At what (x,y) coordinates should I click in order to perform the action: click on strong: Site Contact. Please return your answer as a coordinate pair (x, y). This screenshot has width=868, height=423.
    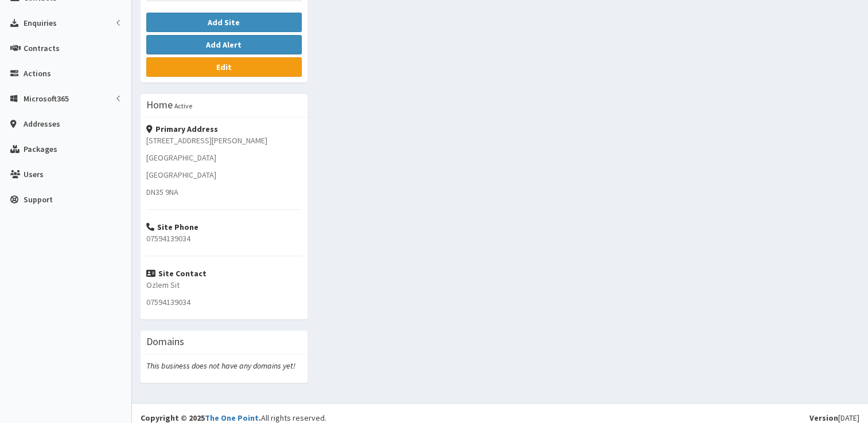
    Looking at the image, I should click on (176, 273).